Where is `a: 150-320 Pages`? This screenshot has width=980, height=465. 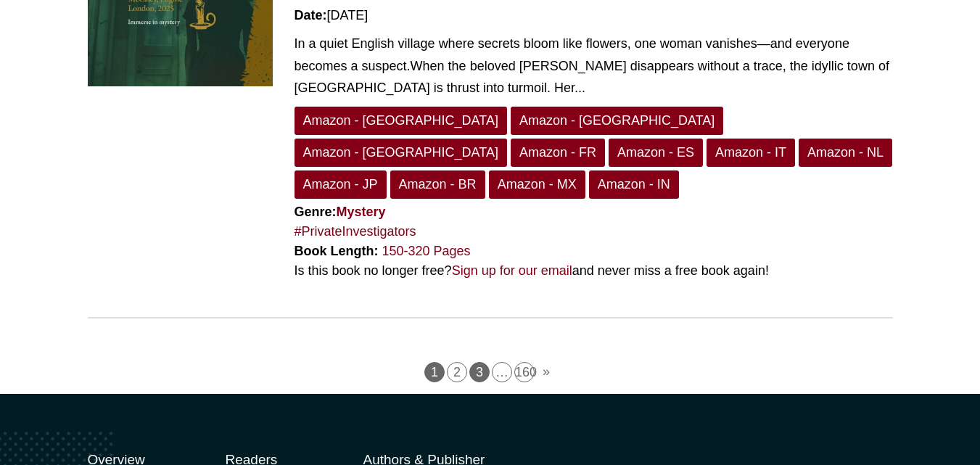 a: 150-320 Pages is located at coordinates (426, 251).